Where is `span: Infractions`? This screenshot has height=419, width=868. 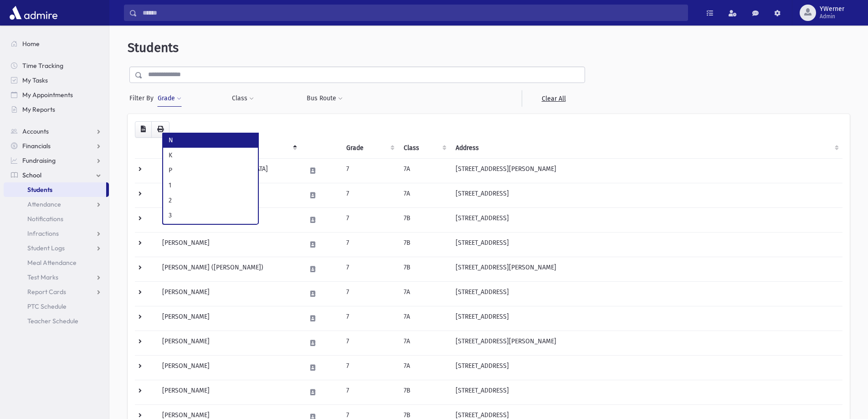 span: Infractions is located at coordinates (43, 234).